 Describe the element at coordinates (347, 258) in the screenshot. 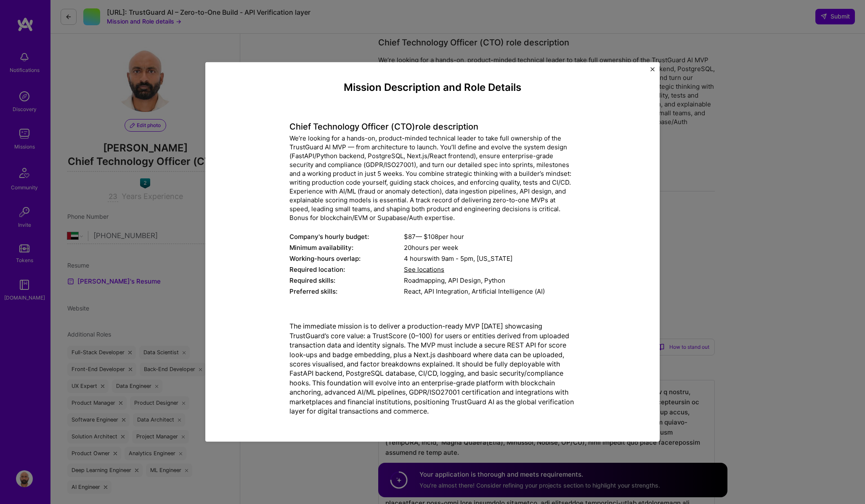

I see `div: Working-hours overlap:` at that location.